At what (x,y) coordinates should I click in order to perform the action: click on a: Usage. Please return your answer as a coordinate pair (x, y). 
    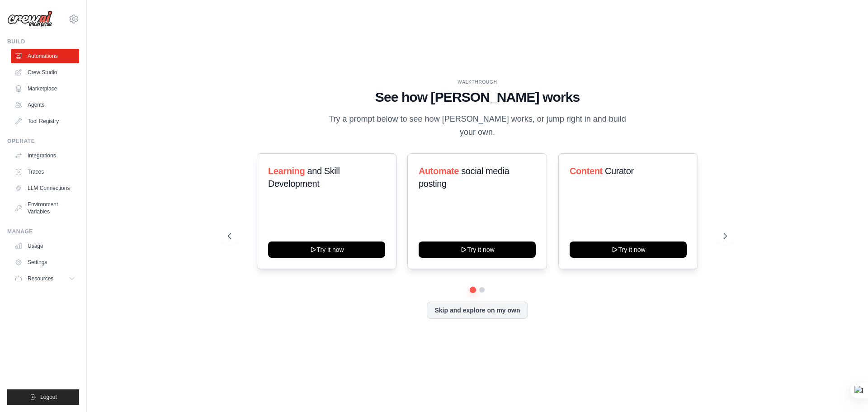
    Looking at the image, I should click on (44, 246).